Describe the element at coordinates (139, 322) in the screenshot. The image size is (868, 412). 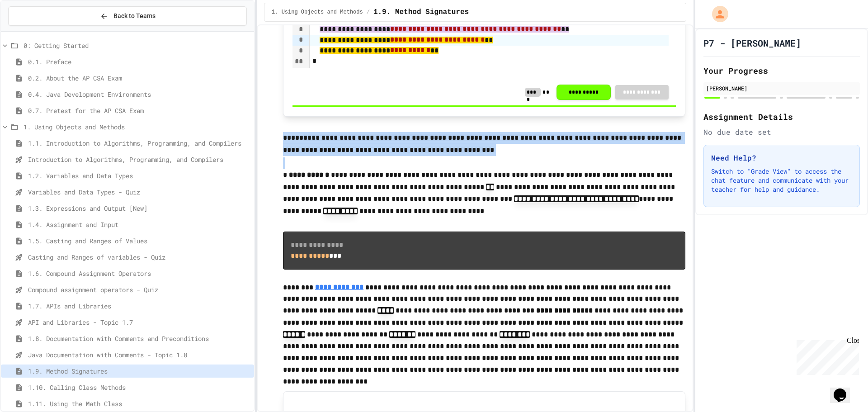
I see `span: API and Libraries - Topic 1.7` at that location.